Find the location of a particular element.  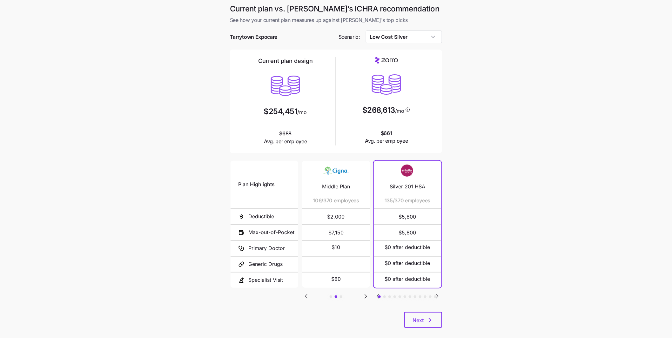

span: Generic Drugs is located at coordinates (266, 264).